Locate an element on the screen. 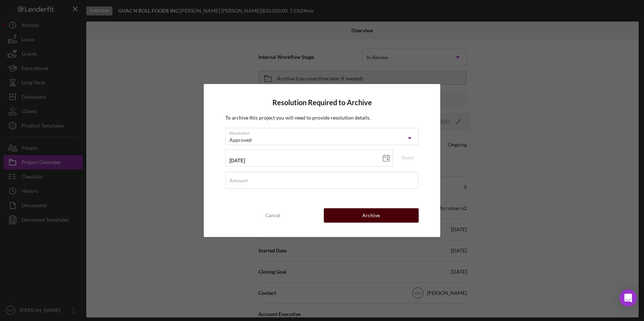  div: Archive is located at coordinates (371, 216).